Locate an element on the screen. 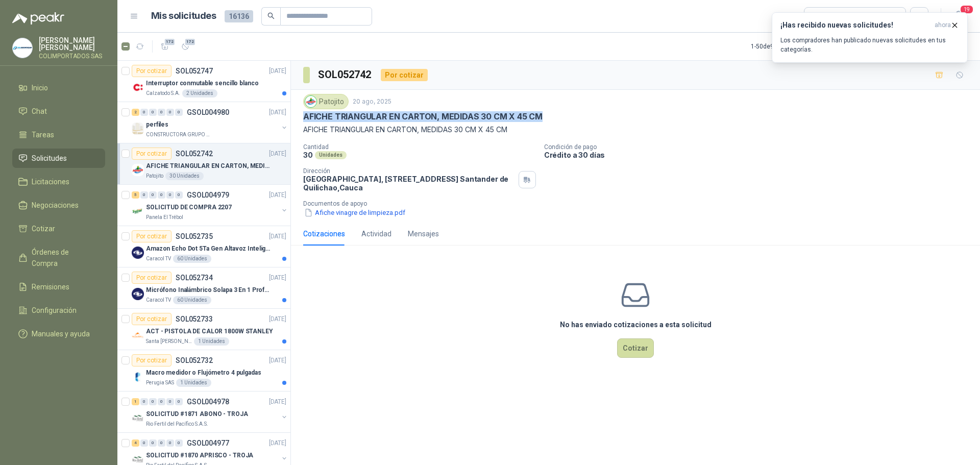 The width and height of the screenshot is (980, 465). span: 172 is located at coordinates (190, 42).